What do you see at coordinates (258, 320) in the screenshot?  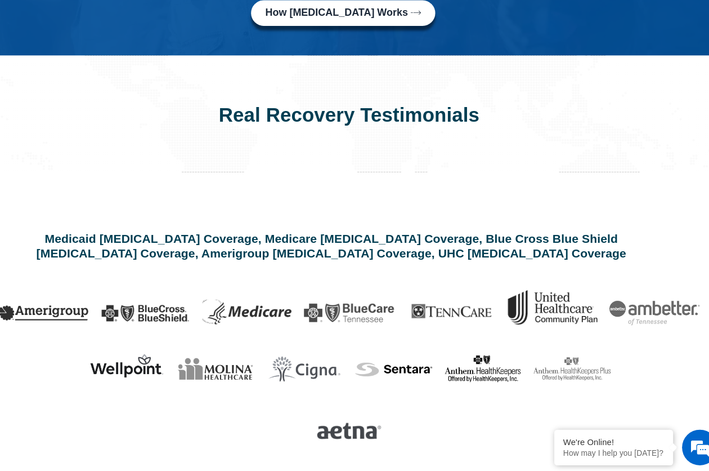 I see `img: online-suboxone-doctors-that-accepts-medicare` at bounding box center [258, 320].